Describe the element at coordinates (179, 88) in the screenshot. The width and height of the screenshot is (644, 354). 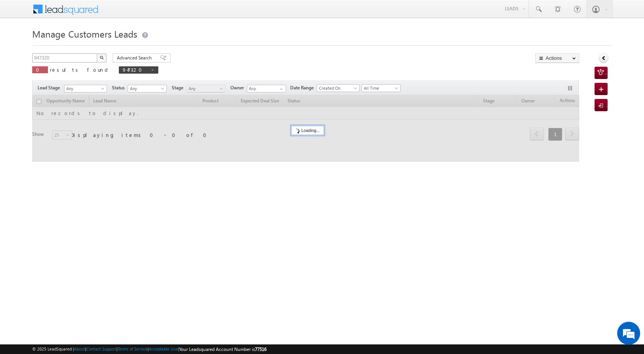
I see `span: Stage` at that location.